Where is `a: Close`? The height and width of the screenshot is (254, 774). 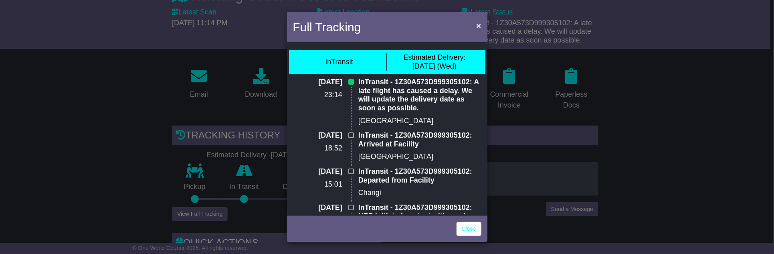 a: Close is located at coordinates (469, 229).